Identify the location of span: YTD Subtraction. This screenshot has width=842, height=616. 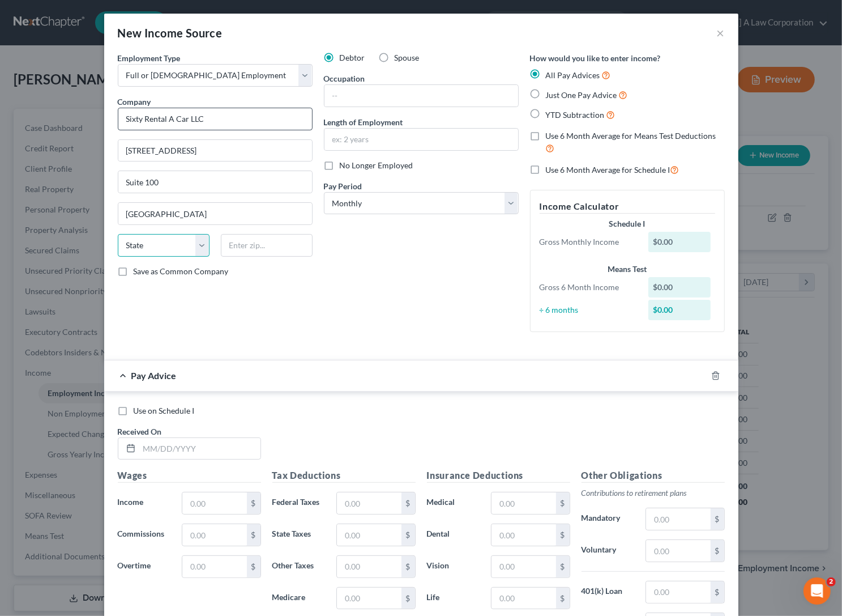
(576, 115).